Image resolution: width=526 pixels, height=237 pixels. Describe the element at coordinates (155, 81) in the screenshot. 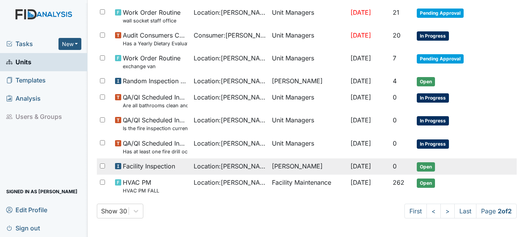

I see `span: Random Inspection for Evening` at that location.